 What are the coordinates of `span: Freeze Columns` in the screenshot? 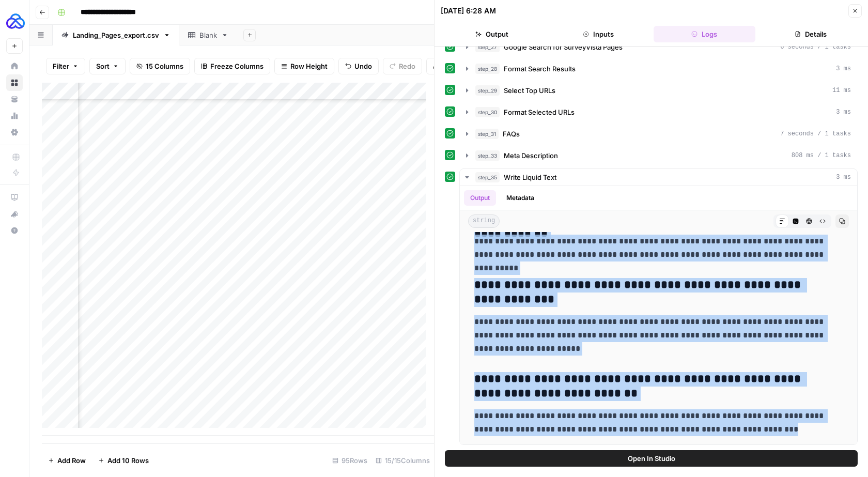 It's located at (237, 66).